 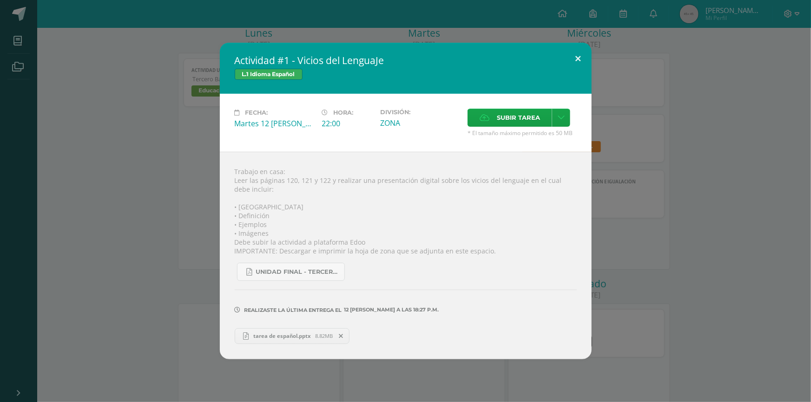 What do you see at coordinates (292, 336) in the screenshot?
I see `a: tarea de español.pptx 8.82MB` at bounding box center [292, 336].